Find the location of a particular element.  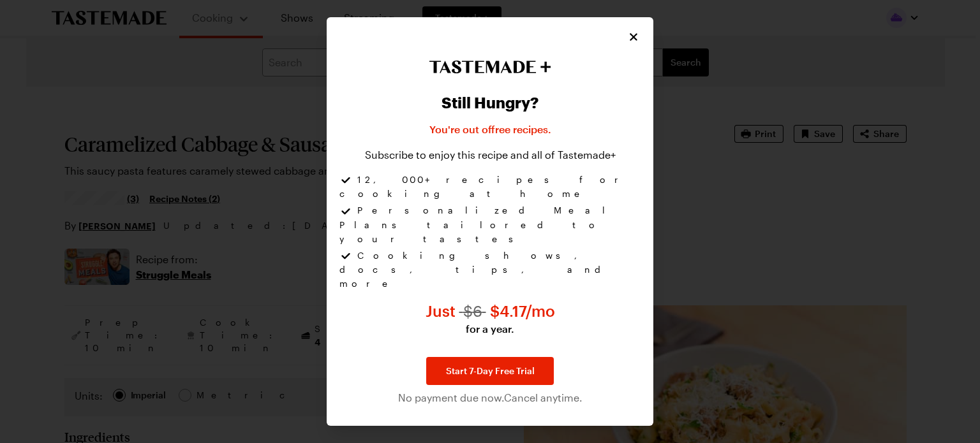

p: Subscribe to enjoy this recipe and all of Tastemade+ is located at coordinates (490, 155).